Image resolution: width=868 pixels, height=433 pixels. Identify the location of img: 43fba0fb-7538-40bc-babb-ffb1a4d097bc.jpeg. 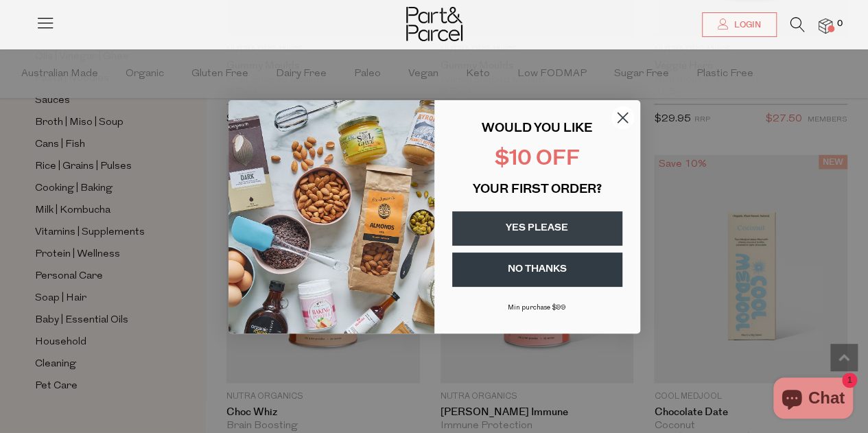
(331, 216).